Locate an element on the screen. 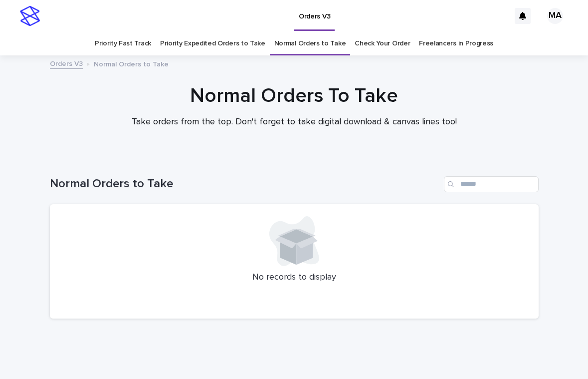  p: Normal Orders to Take is located at coordinates (131, 63).